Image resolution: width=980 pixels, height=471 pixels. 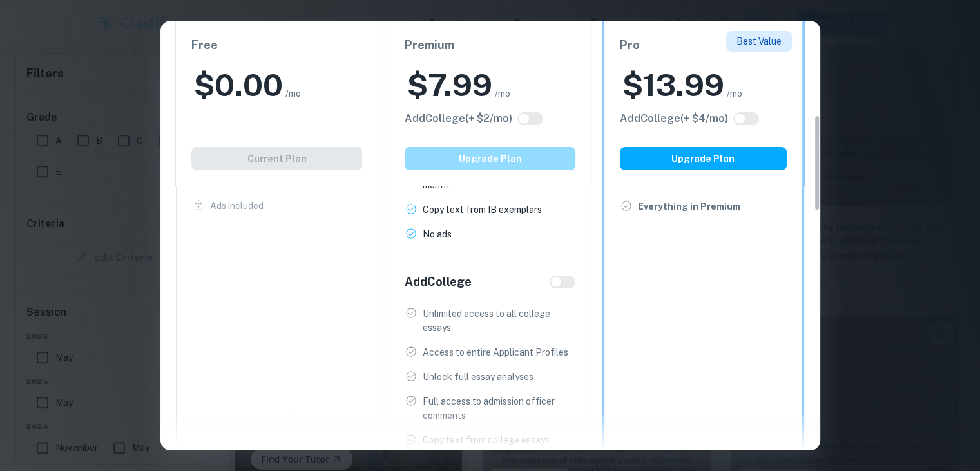 I want to click on h6: Free, so click(x=277, y=45).